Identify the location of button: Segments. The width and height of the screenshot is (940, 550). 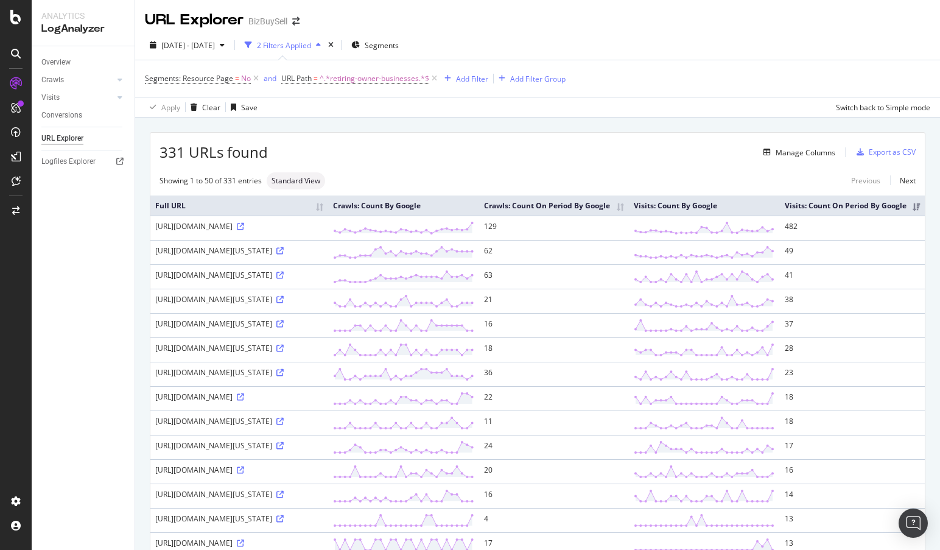
(375, 45).